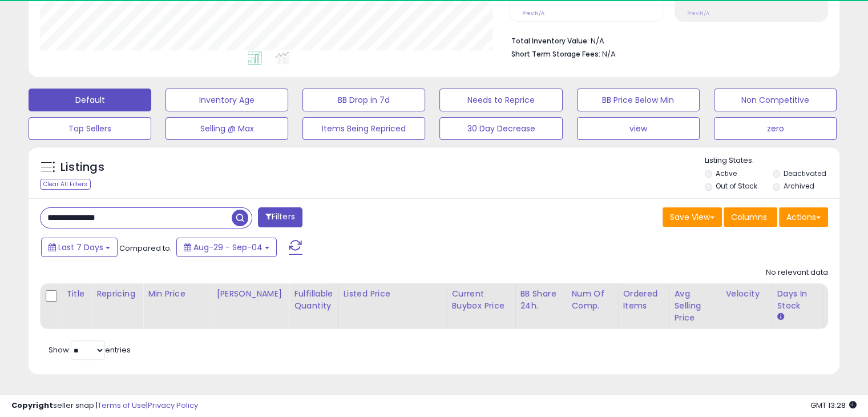  What do you see at coordinates (555, 53) in the screenshot?
I see `b: Short Term Storage Fees:` at bounding box center [555, 53].